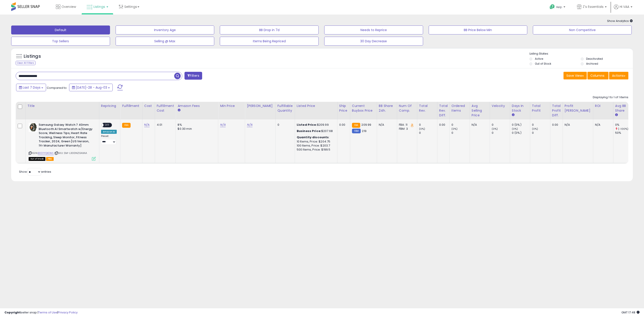 The width and height of the screenshot is (644, 317). Describe the element at coordinates (356, 131) in the screenshot. I see `small: FBM` at that location.